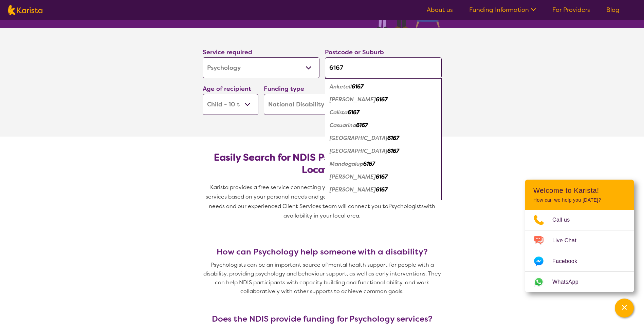 This screenshot has height=326, width=644. I want to click on em: Anketell, so click(341, 87).